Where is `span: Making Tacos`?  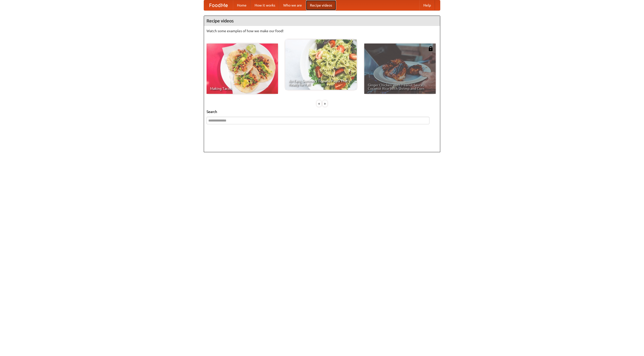
span: Making Tacos is located at coordinates (242, 88).